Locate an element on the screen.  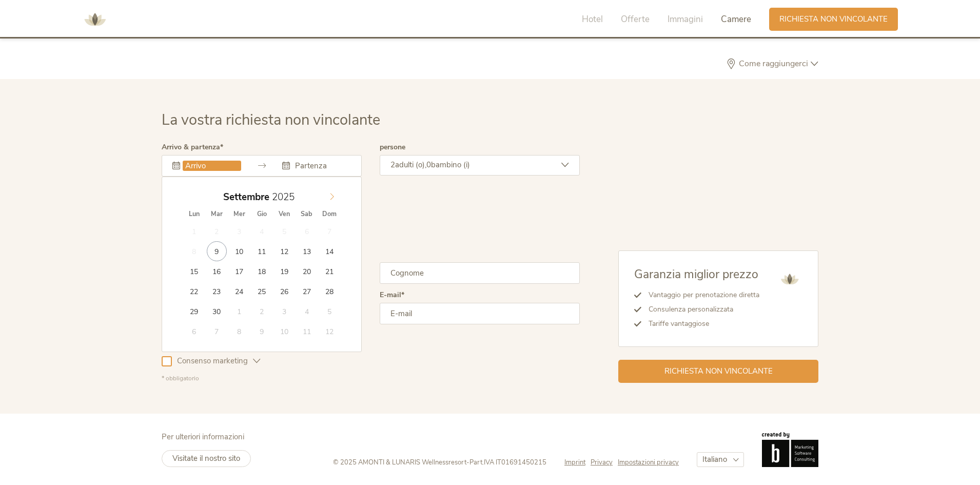
span: Ottobre 11, 2025 is located at coordinates (306, 331).